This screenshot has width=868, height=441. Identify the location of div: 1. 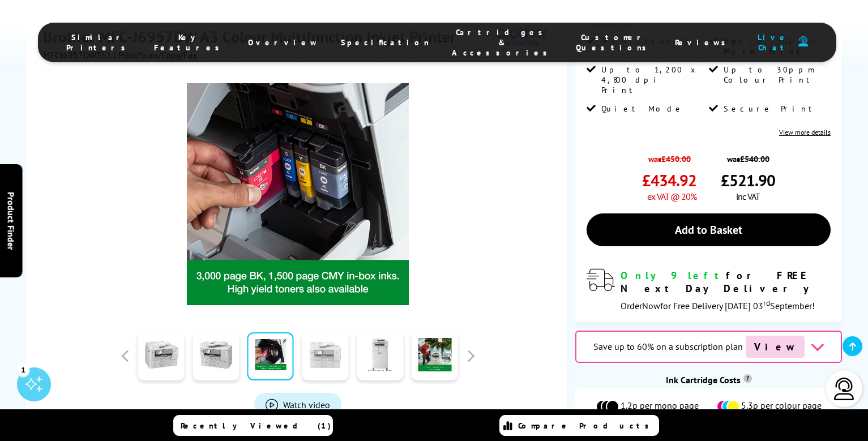
(23, 370).